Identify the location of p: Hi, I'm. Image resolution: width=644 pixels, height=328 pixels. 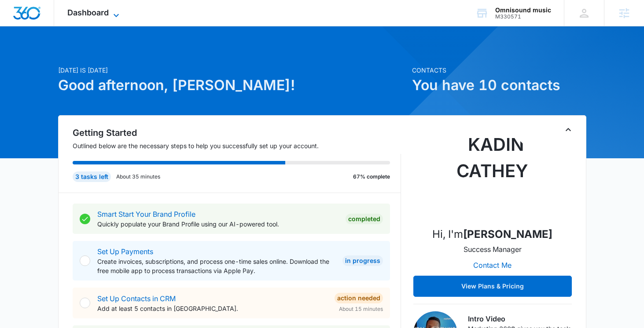
(492, 234).